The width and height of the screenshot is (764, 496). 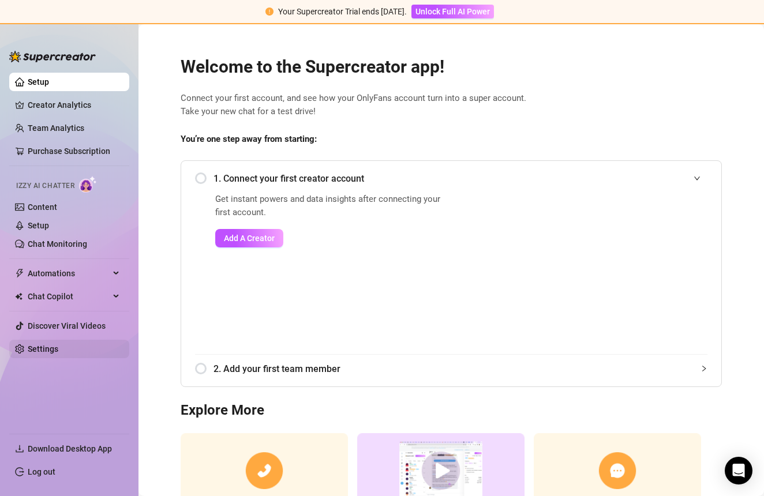 I want to click on img: AI Chatter, so click(x=88, y=184).